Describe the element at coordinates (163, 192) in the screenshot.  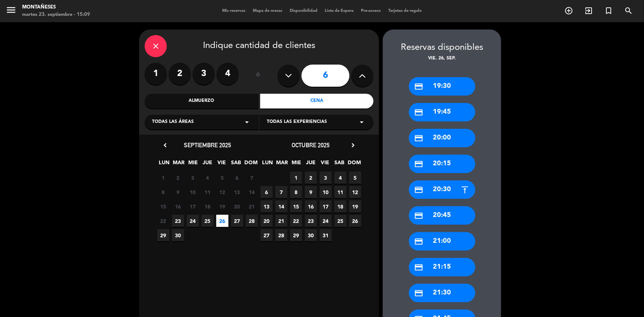
I see `span: 8` at that location.